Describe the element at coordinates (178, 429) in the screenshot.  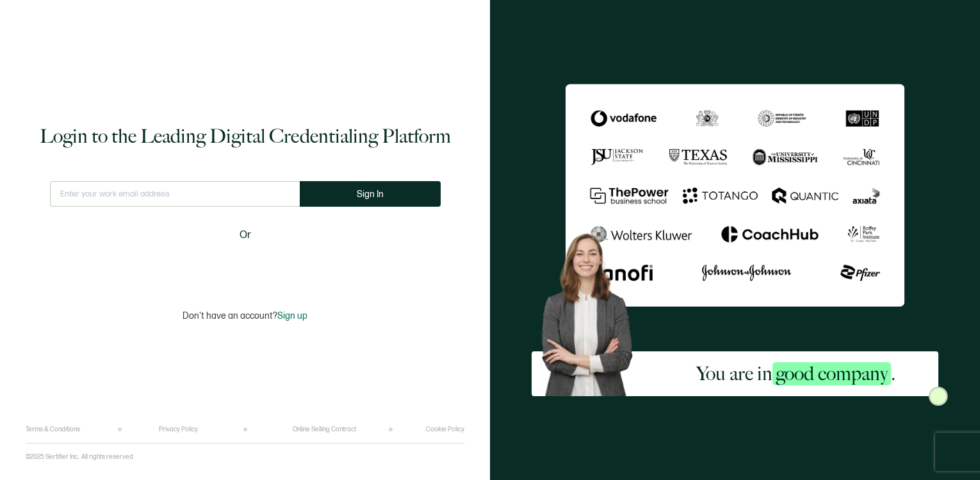
I see `a: Privacy Policy` at that location.